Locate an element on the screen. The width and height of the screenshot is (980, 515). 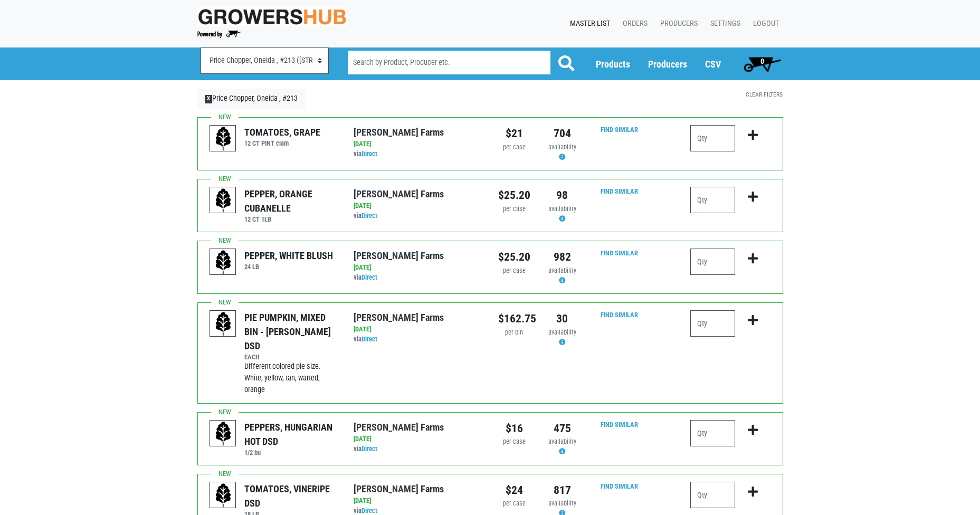
div: TOMATOES, VINERIPE DSD is located at coordinates (291, 495).